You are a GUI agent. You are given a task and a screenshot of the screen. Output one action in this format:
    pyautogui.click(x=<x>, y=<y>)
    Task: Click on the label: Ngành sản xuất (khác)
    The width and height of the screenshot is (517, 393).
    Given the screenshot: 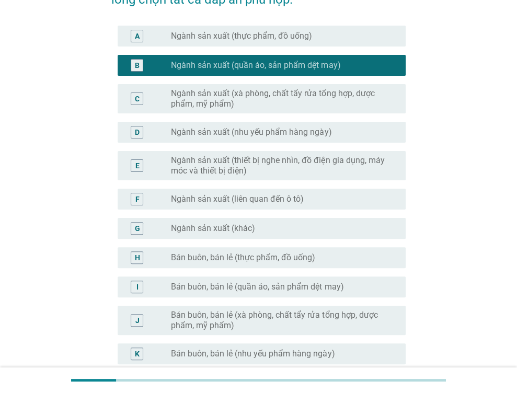 What is the action you would take?
    pyautogui.click(x=213, y=228)
    